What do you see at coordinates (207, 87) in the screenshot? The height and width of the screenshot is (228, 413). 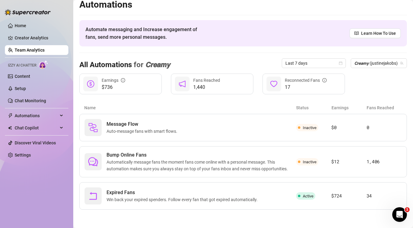 I see `span: 1,440` at bounding box center [207, 87].